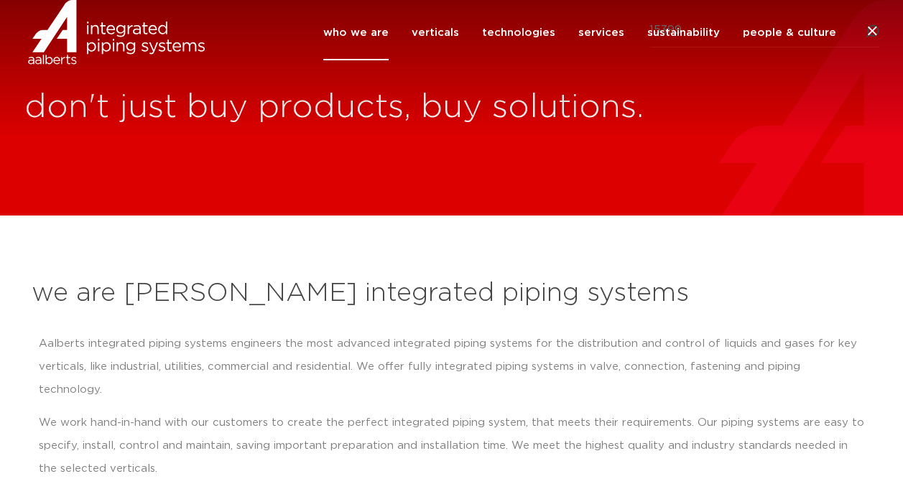  Describe the element at coordinates (683, 32) in the screenshot. I see `a: sustainability` at that location.